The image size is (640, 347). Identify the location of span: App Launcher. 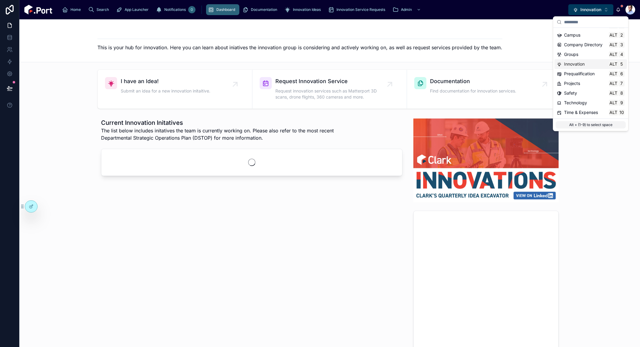
(136, 10).